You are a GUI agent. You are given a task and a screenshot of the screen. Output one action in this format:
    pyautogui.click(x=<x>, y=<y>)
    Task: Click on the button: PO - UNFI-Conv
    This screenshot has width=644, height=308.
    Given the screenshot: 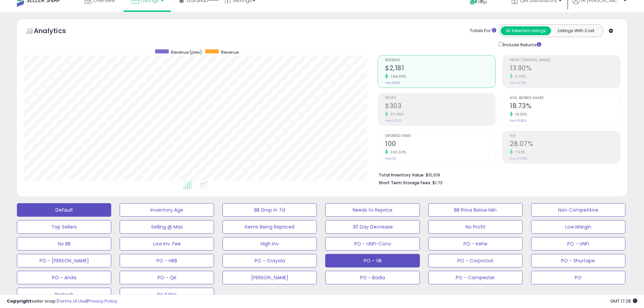 What is the action you would take?
    pyautogui.click(x=372, y=244)
    